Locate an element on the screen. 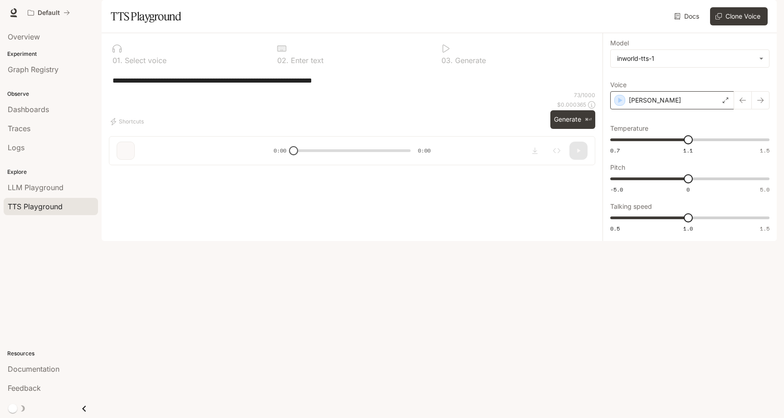 Image resolution: width=784 pixels, height=418 pixels. p: Voice is located at coordinates (618, 85).